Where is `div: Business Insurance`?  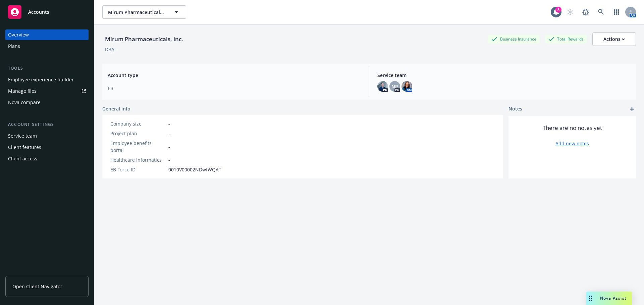 div: Business Insurance is located at coordinates (514, 39).